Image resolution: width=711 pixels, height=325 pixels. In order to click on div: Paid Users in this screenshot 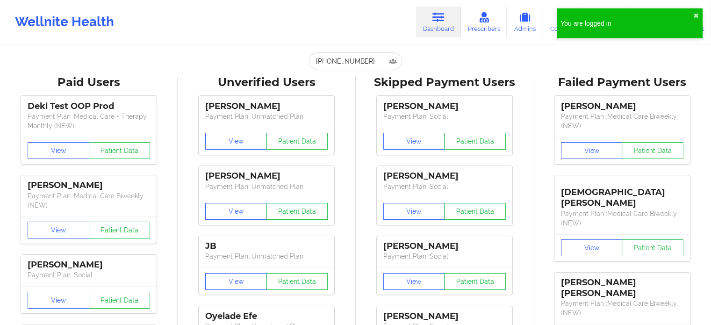, I will do `click(89, 82)`.